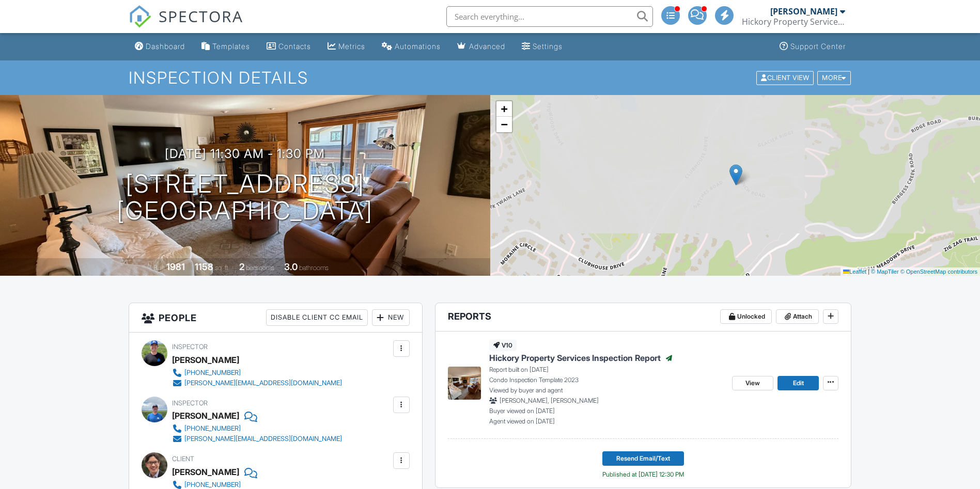  I want to click on a: Leaflet, so click(854, 272).